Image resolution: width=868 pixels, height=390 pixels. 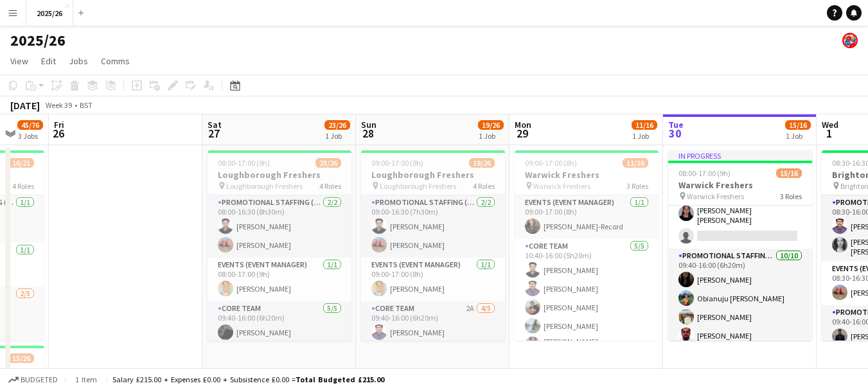 What do you see at coordinates (32, 380) in the screenshot?
I see `button: Budgeted` at bounding box center [32, 380].